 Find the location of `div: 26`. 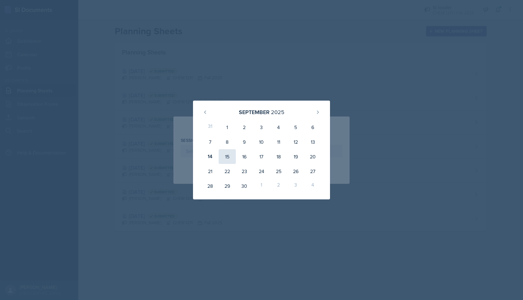

div: 26 is located at coordinates (296, 171).